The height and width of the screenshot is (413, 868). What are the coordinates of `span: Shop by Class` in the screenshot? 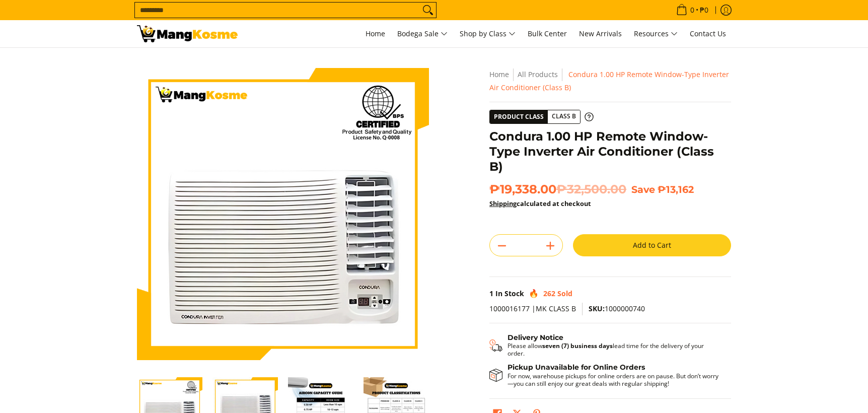 It's located at (487, 34).